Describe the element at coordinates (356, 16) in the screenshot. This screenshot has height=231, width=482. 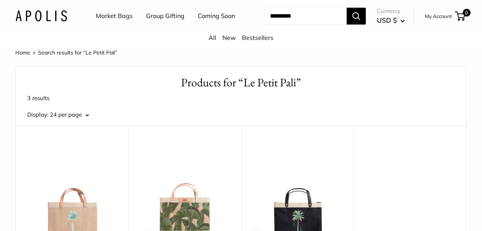
I see `button: Search` at that location.